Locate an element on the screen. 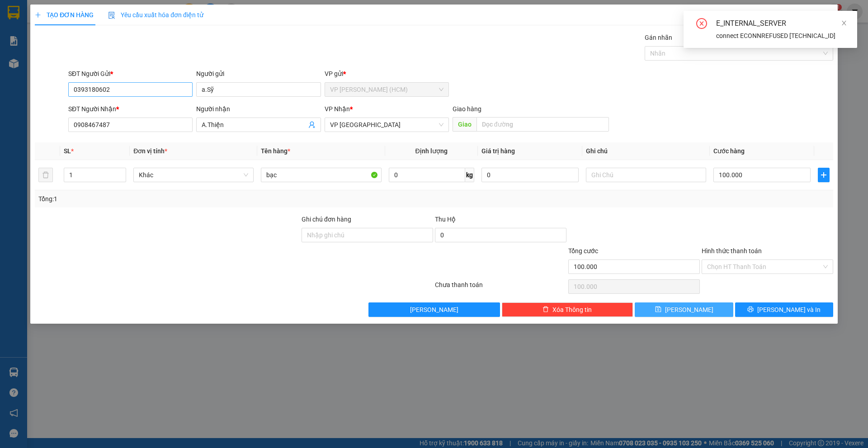  th: Ghi chú is located at coordinates (646, 151).